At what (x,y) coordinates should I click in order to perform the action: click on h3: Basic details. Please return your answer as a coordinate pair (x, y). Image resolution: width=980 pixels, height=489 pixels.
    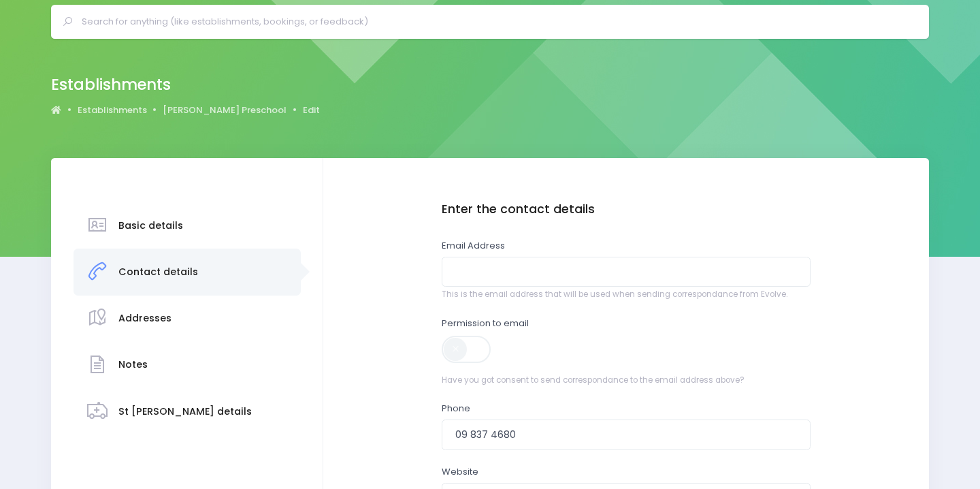
    Looking at the image, I should click on (150, 226).